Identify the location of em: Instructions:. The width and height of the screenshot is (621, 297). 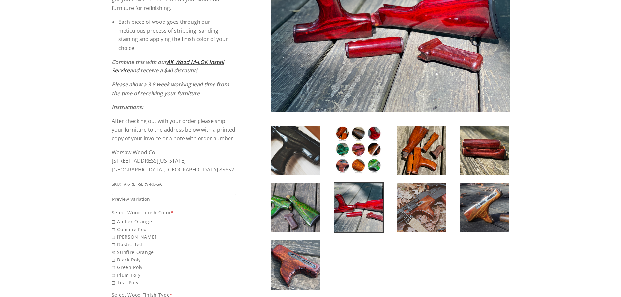
(127, 107).